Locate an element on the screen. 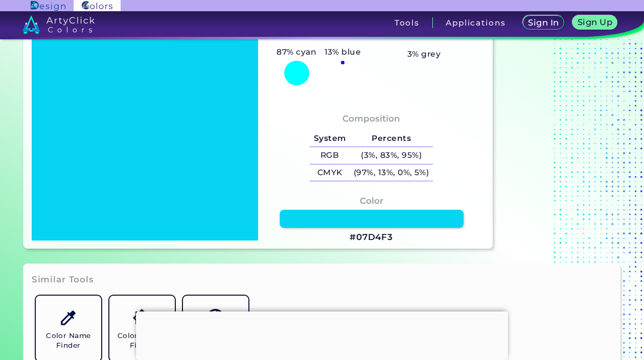 This screenshot has height=360, width=644. h5: 87% cyan is located at coordinates (296, 52).